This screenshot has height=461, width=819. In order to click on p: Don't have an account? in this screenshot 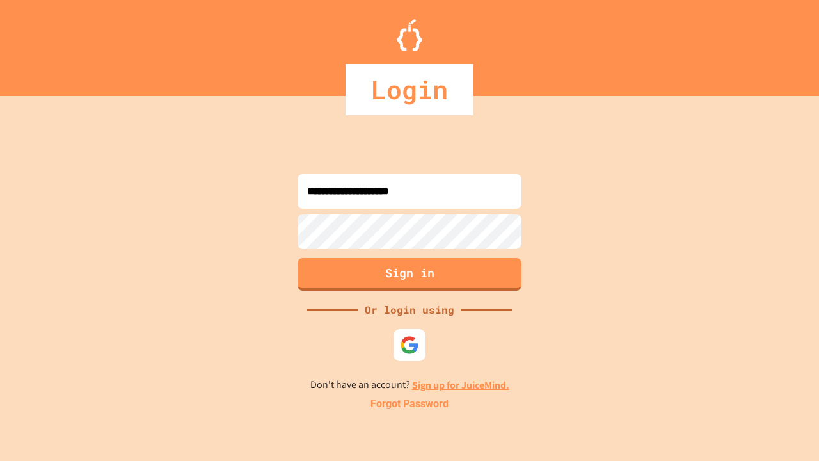, I will do `click(409, 384)`.